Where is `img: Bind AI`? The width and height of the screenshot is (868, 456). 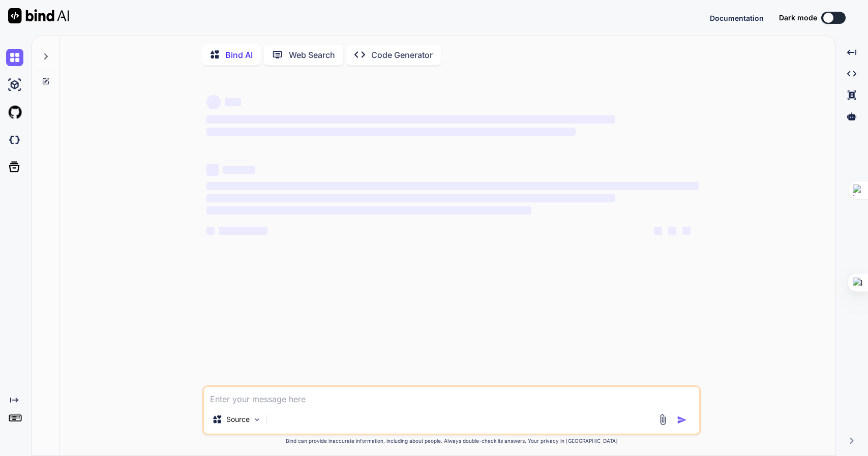 img: Bind AI is located at coordinates (39, 16).